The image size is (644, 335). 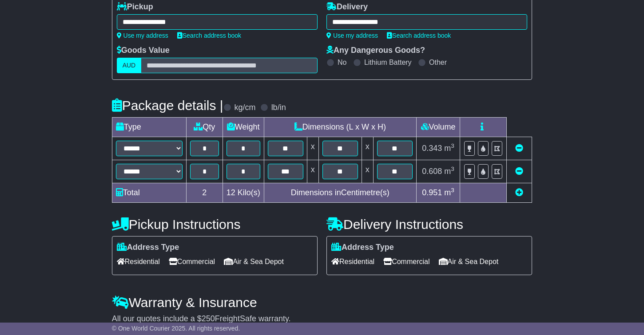 What do you see at coordinates (129, 65) in the screenshot?
I see `label: AUD` at bounding box center [129, 65].